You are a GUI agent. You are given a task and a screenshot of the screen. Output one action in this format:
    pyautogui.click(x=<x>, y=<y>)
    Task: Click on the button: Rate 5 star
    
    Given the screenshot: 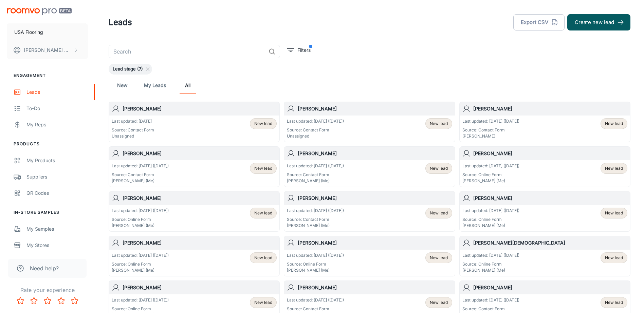 What is the action you would take?
    pyautogui.click(x=75, y=301)
    